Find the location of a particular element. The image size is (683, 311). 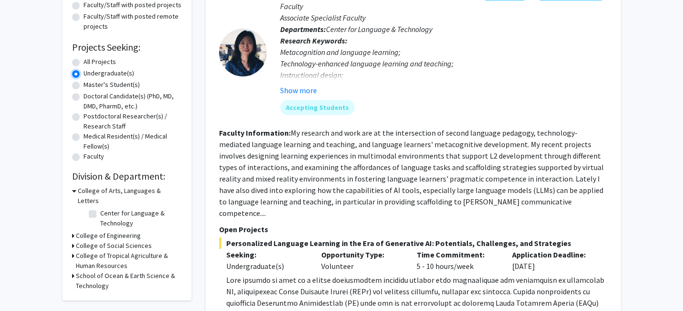

label: Faculty/Staff with posted remote projects is located at coordinates (133, 21).